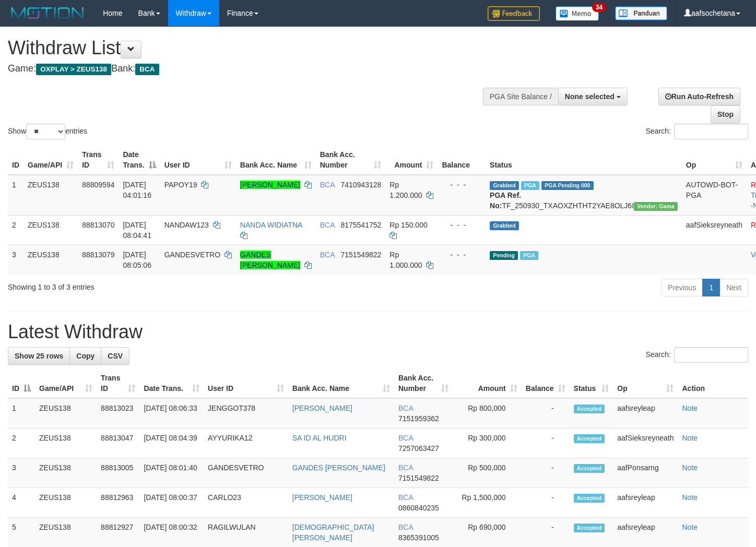 The width and height of the screenshot is (756, 547). Describe the element at coordinates (461, 160) in the screenshot. I see `th: Balance` at that location.